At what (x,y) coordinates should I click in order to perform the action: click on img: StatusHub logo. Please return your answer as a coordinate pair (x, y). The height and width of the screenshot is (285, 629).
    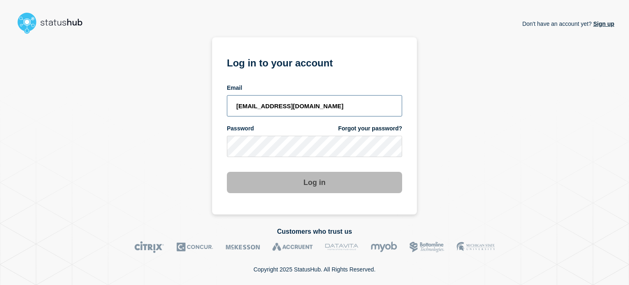
    Looking at the image, I should click on (54, 23).